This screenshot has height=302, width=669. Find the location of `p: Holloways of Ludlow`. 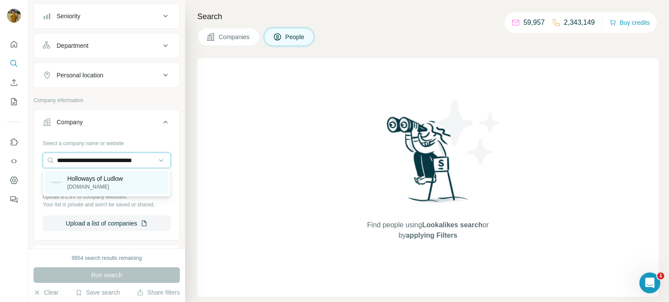

p: Holloways of Ludlow is located at coordinates (95, 179).